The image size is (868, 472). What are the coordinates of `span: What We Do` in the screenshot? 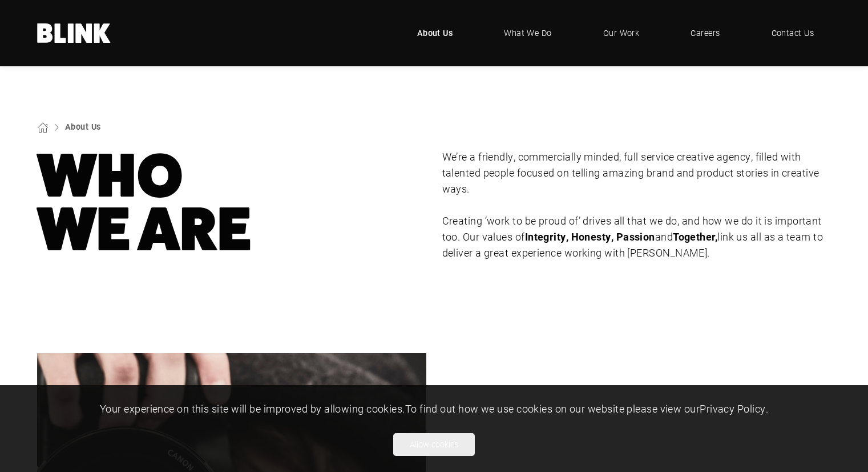 It's located at (528, 33).